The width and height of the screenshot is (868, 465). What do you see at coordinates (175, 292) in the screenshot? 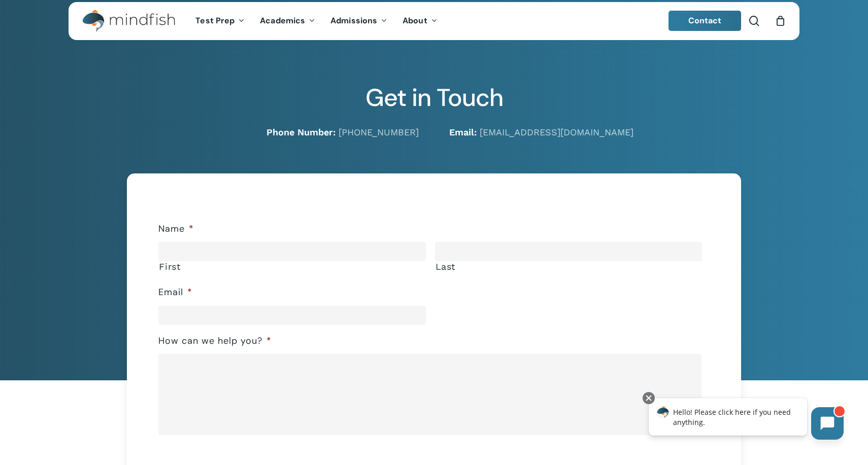
I see `label: Email` at bounding box center [175, 292].